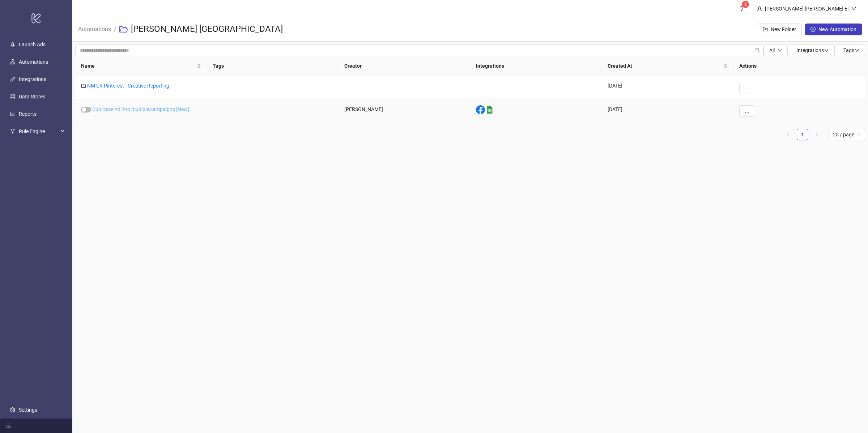 The width and height of the screenshot is (868, 433). Describe the element at coordinates (772, 50) in the screenshot. I see `span: All` at that location.